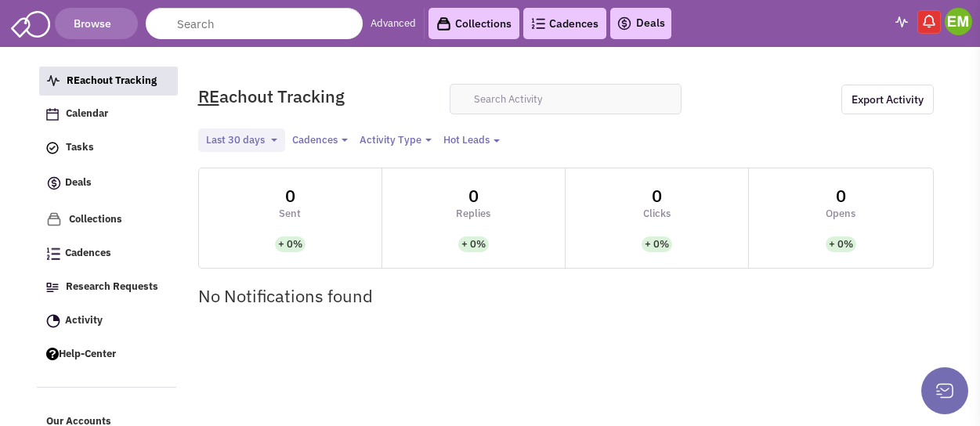 The height and width of the screenshot is (426, 980). What do you see at coordinates (107, 321) in the screenshot?
I see `a: Activity` at bounding box center [107, 321].